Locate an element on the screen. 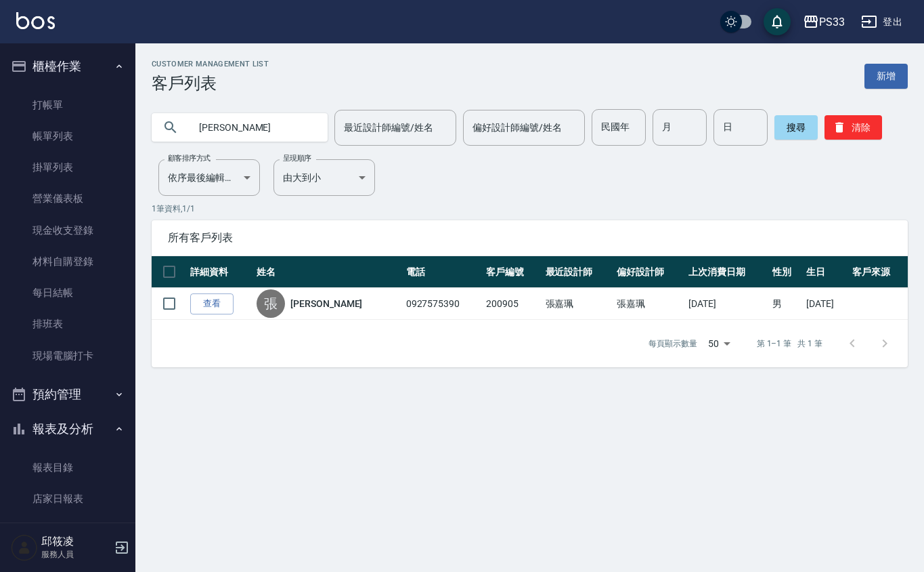 This screenshot has height=572, width=924. p: 服務人員 is located at coordinates (76, 554).